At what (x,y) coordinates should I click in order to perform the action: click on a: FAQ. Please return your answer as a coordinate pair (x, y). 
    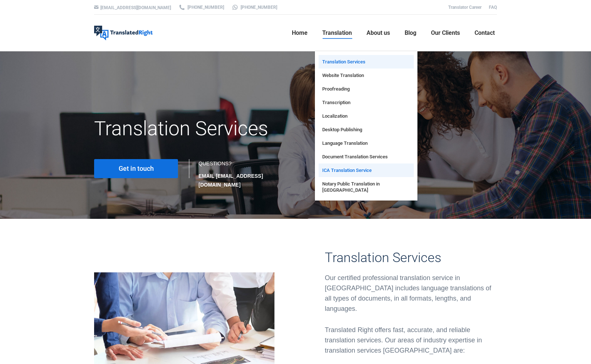
    Looking at the image, I should click on (493, 7).